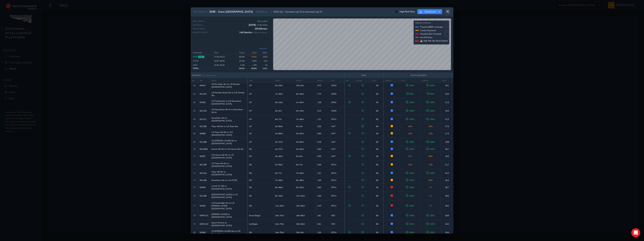  Describe the element at coordinates (323, 133) in the screenshot. I see `td: 0.50` at that location.